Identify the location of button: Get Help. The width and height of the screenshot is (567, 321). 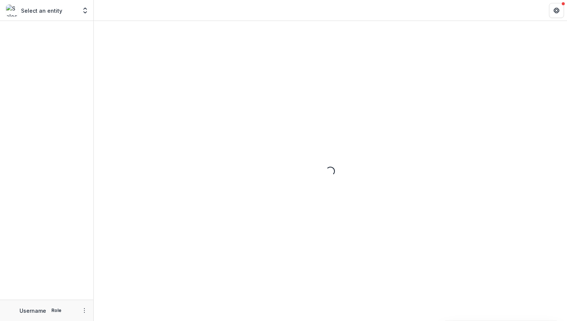
(556, 10).